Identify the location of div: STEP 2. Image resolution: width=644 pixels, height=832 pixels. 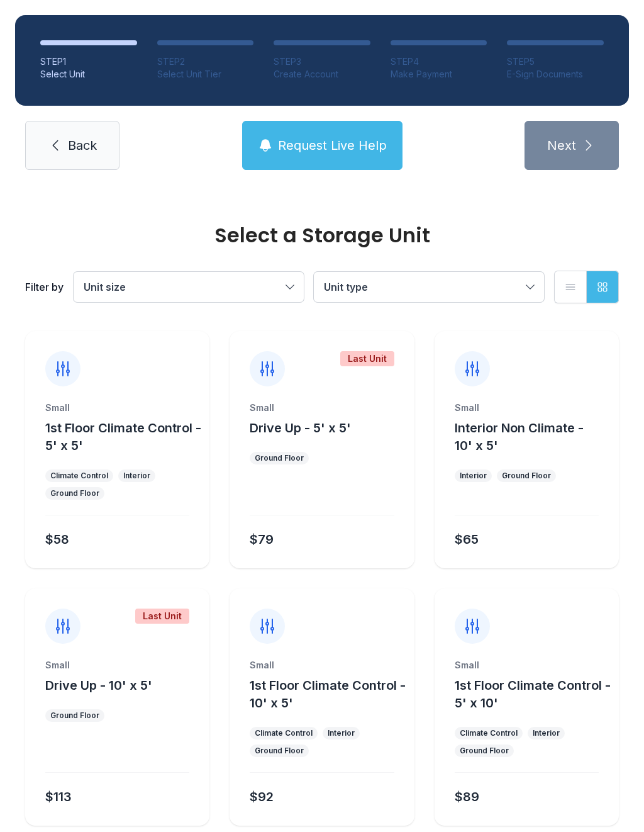
(205, 62).